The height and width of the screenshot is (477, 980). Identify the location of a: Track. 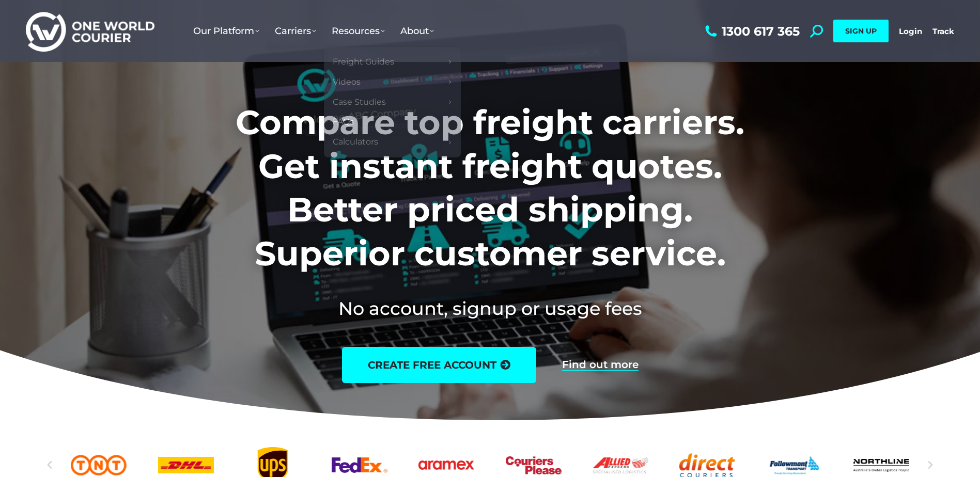
(944, 31).